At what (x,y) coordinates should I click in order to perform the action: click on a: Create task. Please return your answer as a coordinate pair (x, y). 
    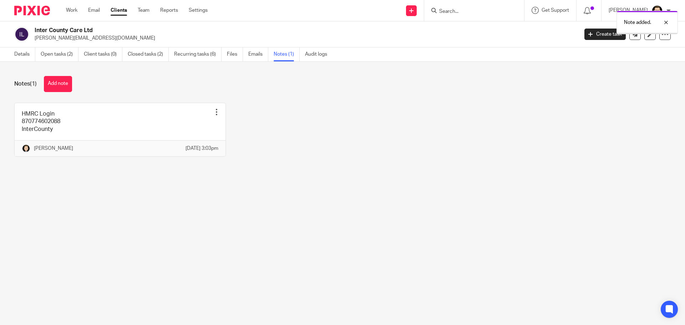
    Looking at the image, I should click on (605, 34).